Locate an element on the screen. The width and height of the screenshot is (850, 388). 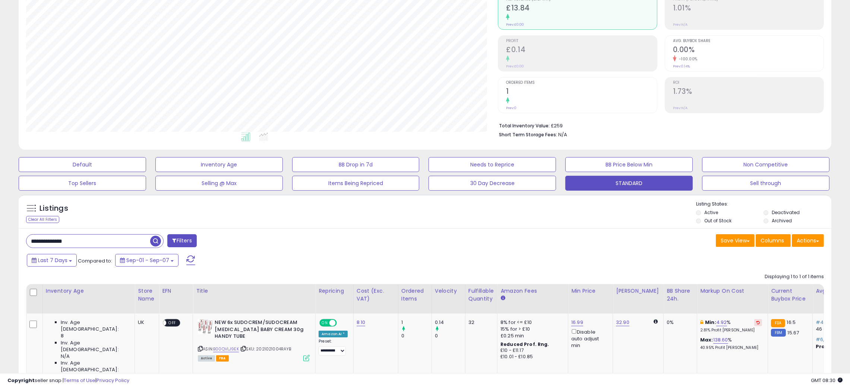
div: 0.14 is located at coordinates (450, 323).